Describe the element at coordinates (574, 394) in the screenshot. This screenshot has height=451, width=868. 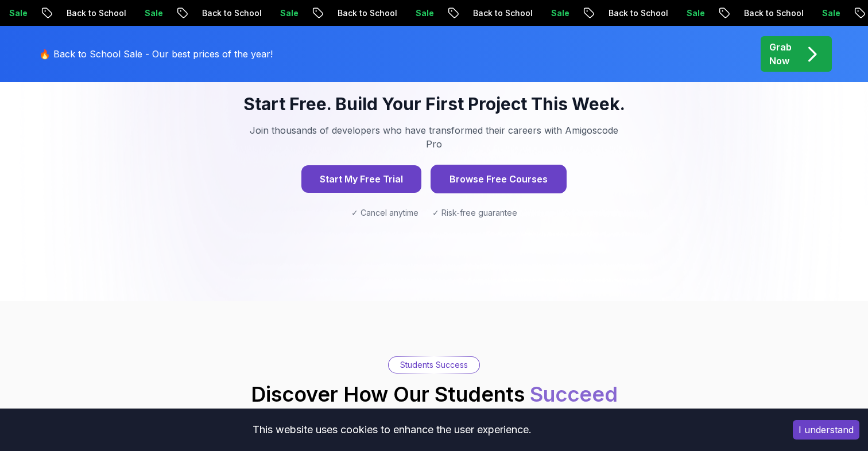
I see `span: Succeed` at that location.